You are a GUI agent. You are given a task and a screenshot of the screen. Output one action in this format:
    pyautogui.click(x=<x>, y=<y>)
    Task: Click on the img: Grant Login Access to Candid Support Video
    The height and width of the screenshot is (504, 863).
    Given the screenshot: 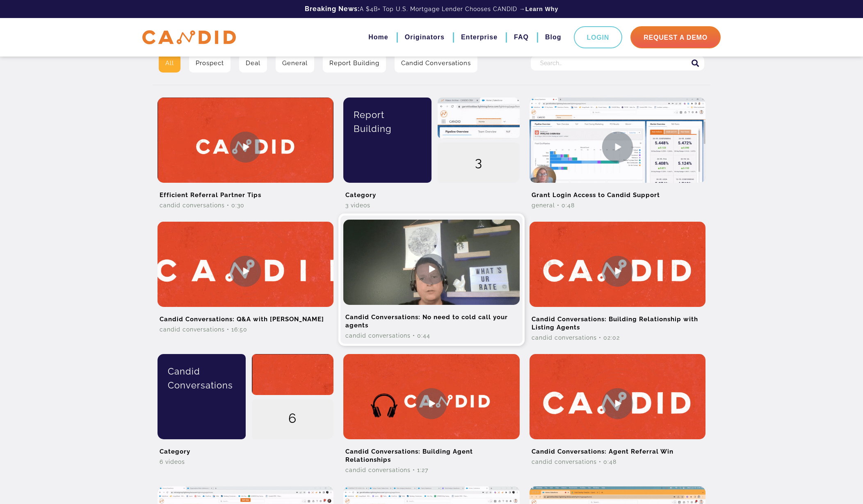 What is the action you would take?
    pyautogui.click(x=617, y=146)
    